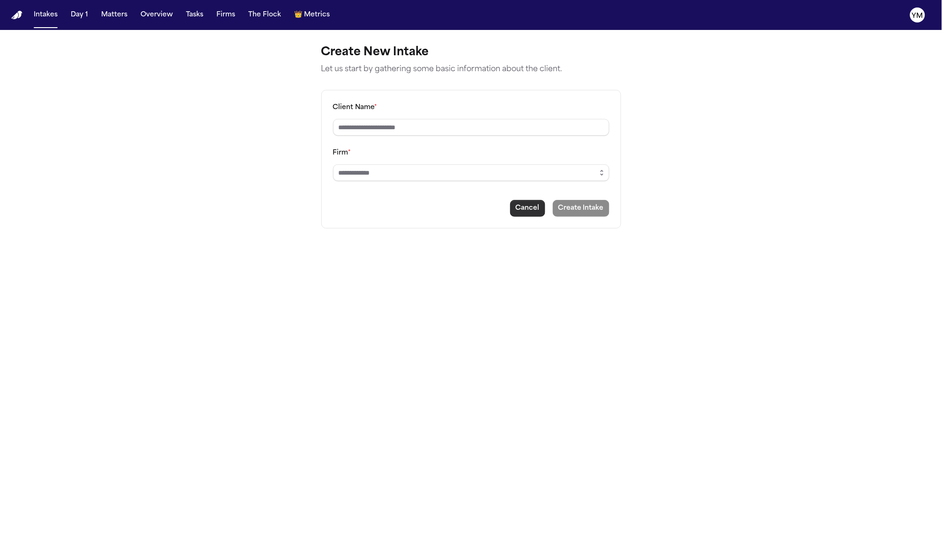  What do you see at coordinates (312, 15) in the screenshot?
I see `a: crownMetrics` at bounding box center [312, 15].